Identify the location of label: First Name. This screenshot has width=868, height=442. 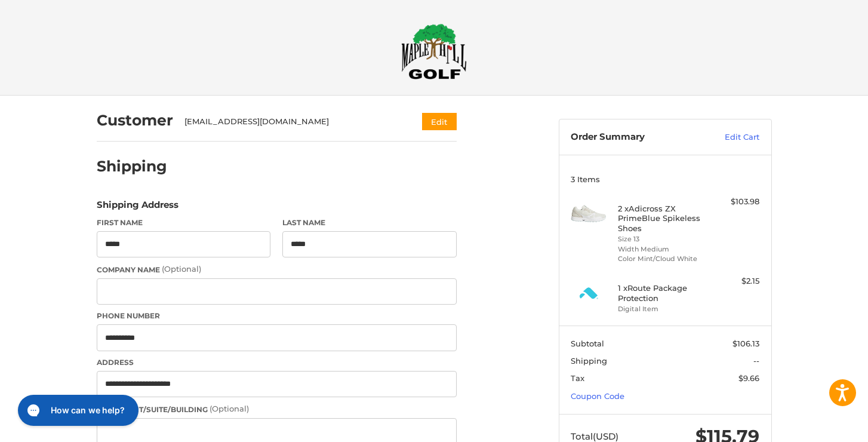
(184, 223).